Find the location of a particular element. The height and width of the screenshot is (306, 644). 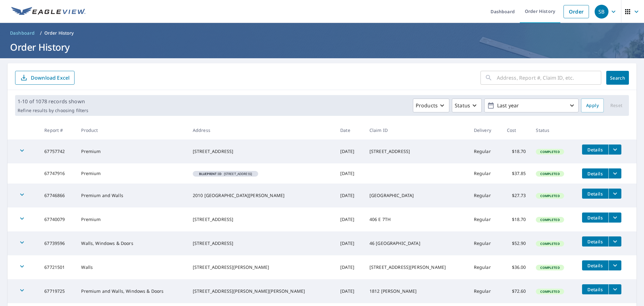

th: Delivery is located at coordinates (485, 130).